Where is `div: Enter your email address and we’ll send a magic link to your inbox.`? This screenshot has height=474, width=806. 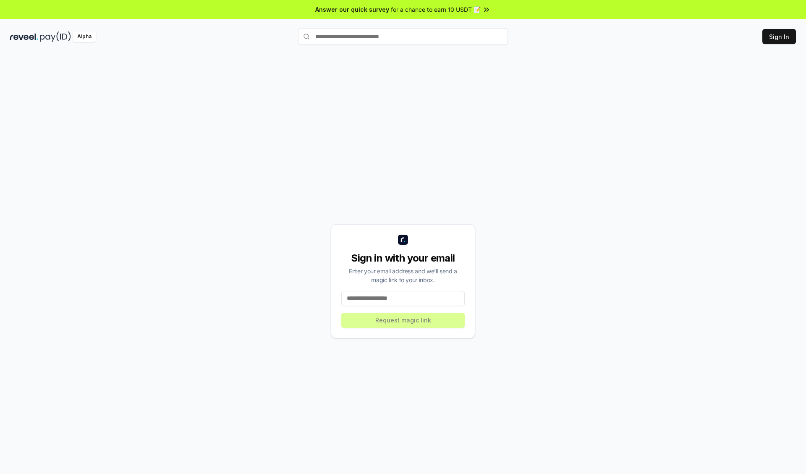
div: Enter your email address and we’ll send a magic link to your inbox. is located at coordinates (403, 275).